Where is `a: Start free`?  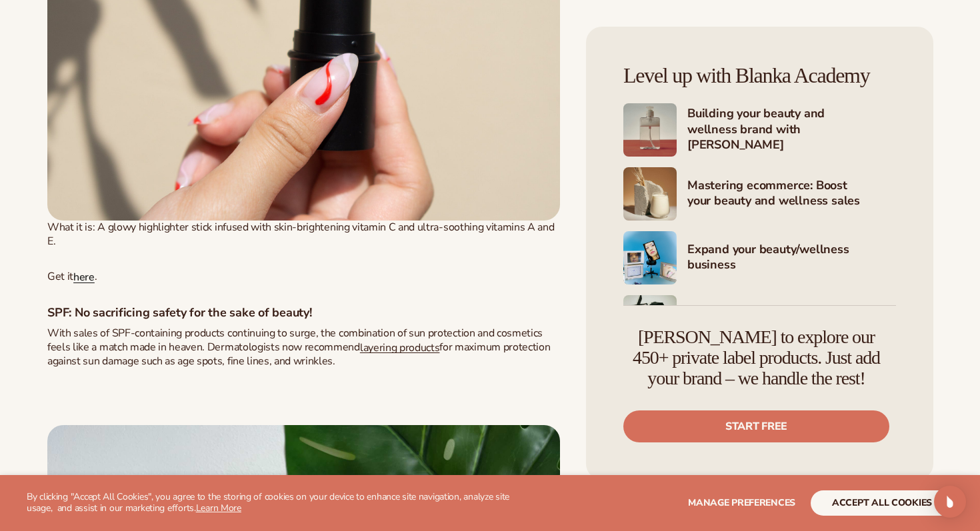
a: Start free is located at coordinates (756, 427).